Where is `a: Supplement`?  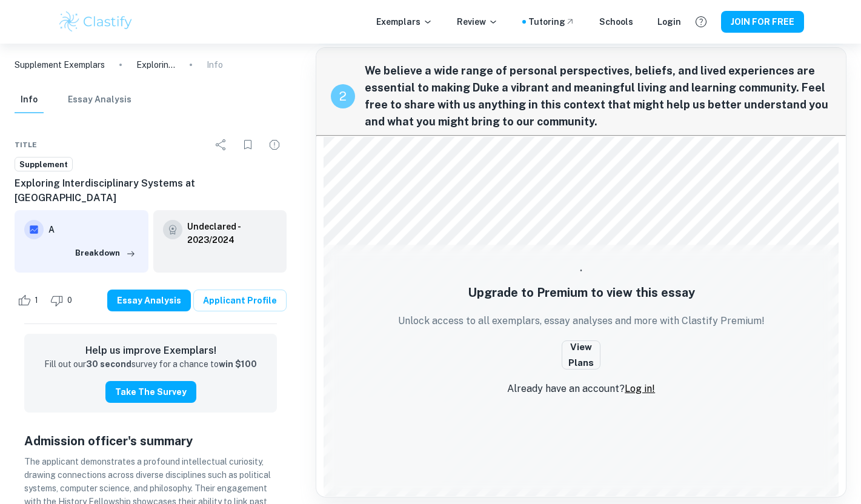
a: Supplement is located at coordinates (44, 164).